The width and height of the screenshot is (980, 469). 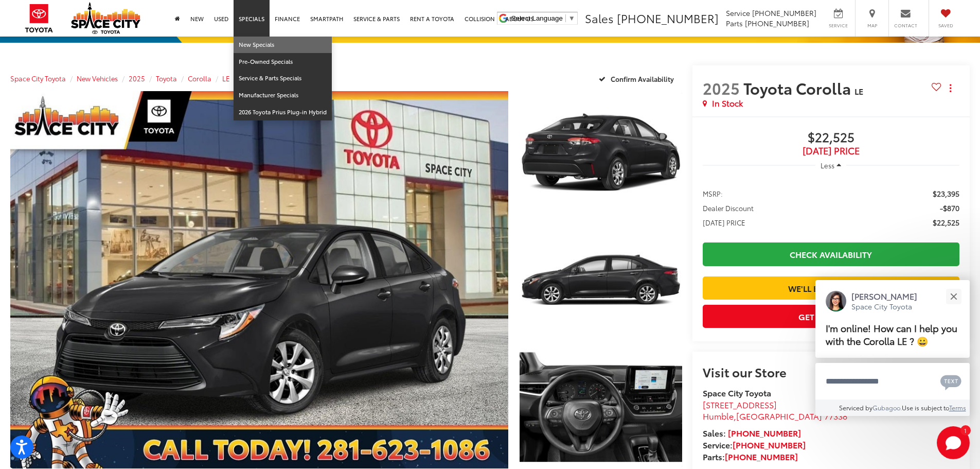 What do you see at coordinates (893, 381) in the screenshot?
I see `textarea: Type your message` at bounding box center [893, 381].